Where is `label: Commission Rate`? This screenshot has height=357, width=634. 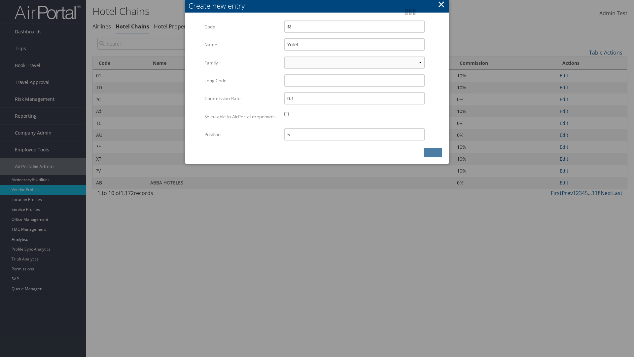 label: Commission Rate is located at coordinates (242, 98).